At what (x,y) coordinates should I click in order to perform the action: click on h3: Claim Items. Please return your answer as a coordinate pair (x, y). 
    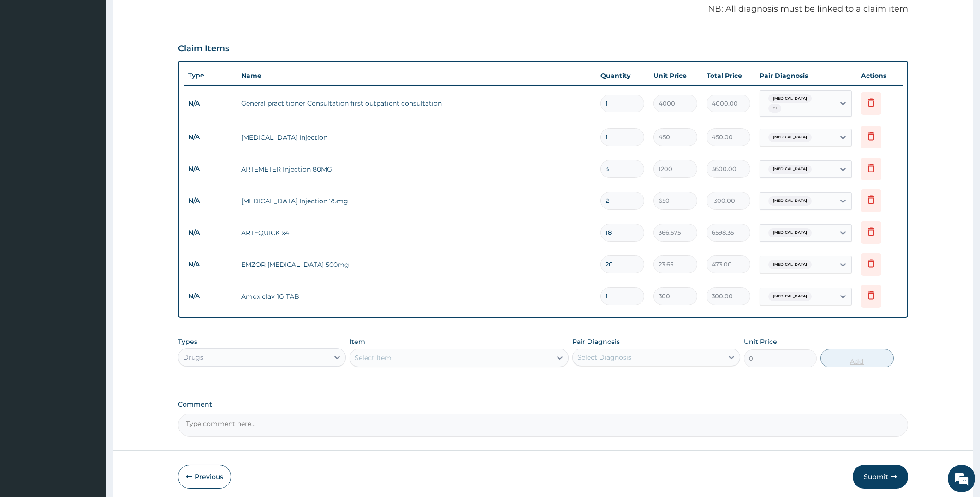
    Looking at the image, I should click on (203, 49).